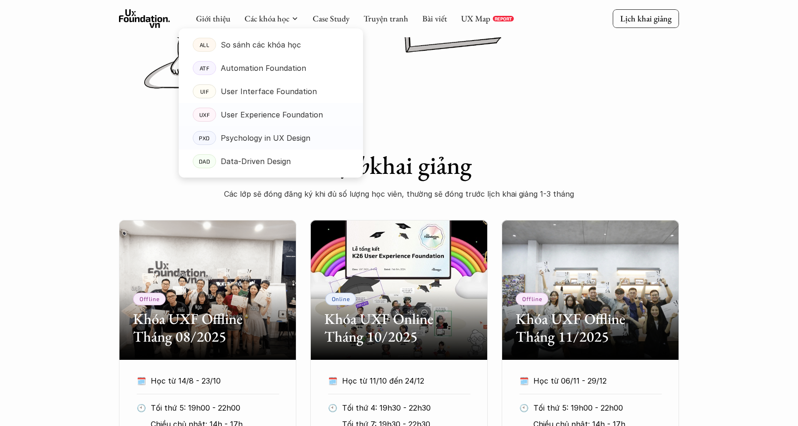 The height and width of the screenshot is (426, 798). Describe the element at coordinates (263, 68) in the screenshot. I see `p: Automation Foundation` at that location.